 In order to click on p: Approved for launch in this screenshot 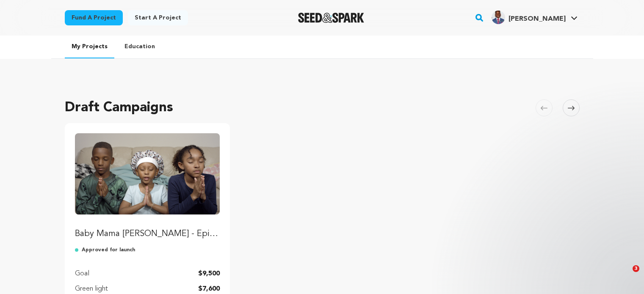, I will do `click(147, 250)`.